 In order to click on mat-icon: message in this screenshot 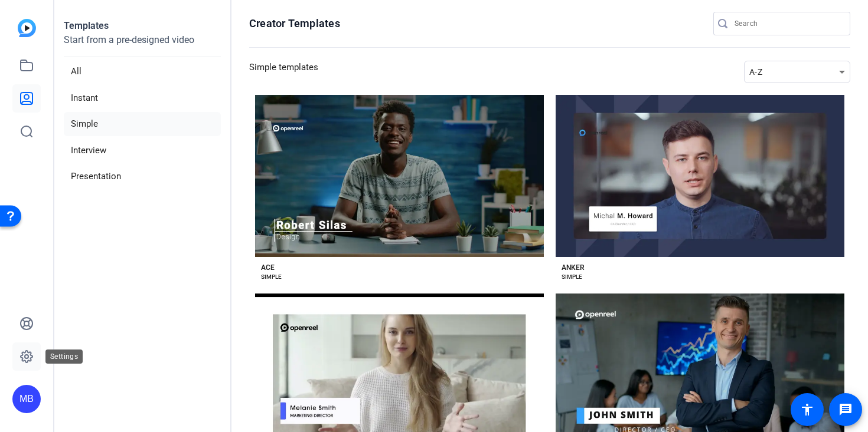, I will do `click(845, 410)`.